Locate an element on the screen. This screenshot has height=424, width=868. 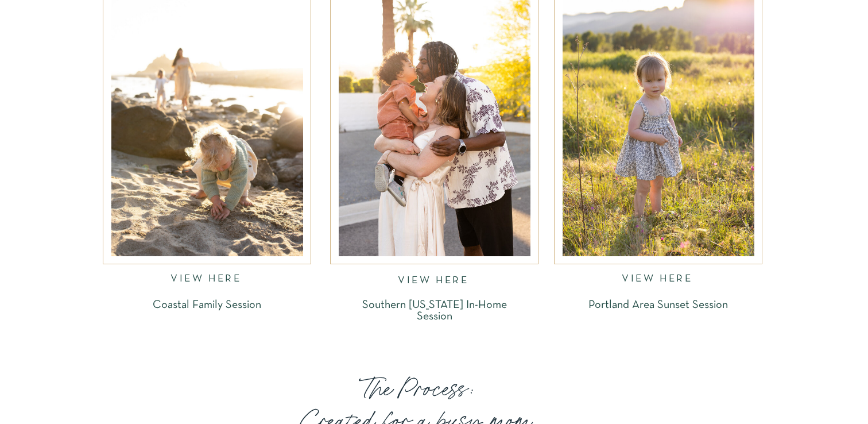
p: Coastal Family Session is located at coordinates (207, 306).